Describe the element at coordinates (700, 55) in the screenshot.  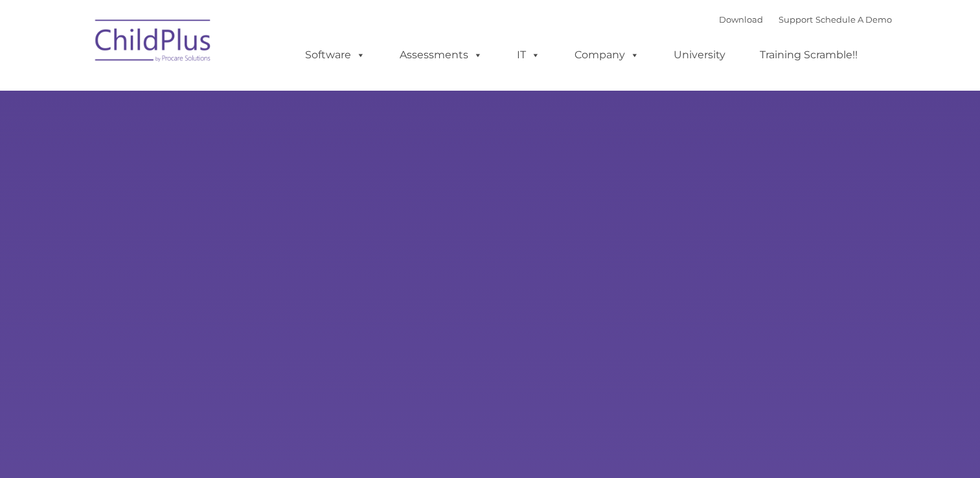
I see `a: University` at that location.